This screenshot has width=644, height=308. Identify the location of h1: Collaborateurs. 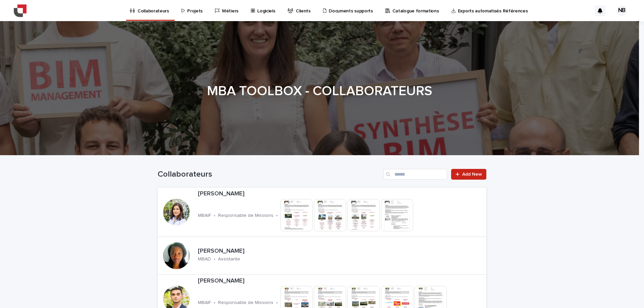
(269, 174).